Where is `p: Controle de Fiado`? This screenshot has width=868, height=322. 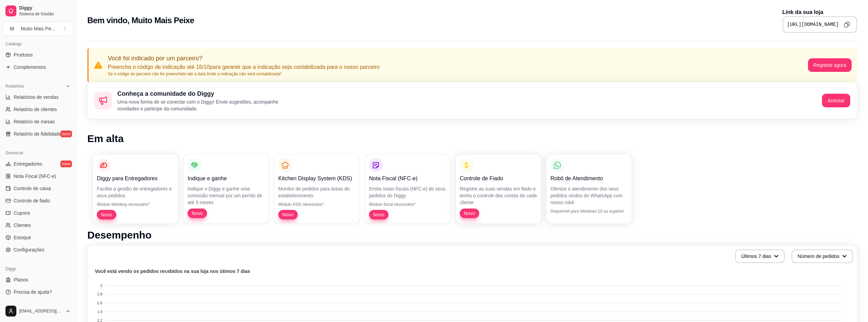
p: Controle de Fiado is located at coordinates (499, 178).